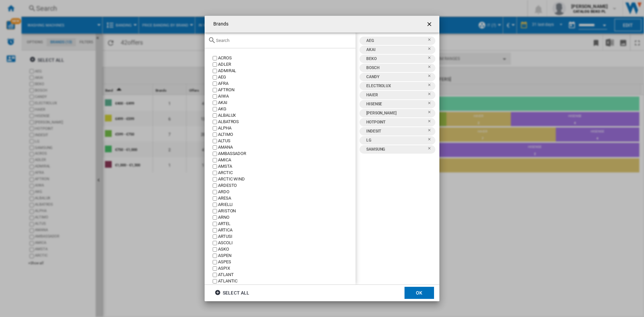 Image resolution: width=644 pixels, height=317 pixels. I want to click on div: ARNO, so click(287, 217).